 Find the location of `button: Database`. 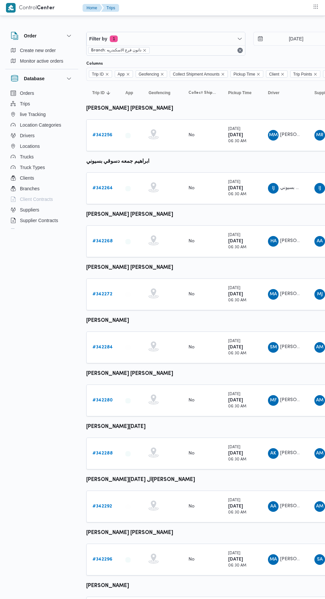

button: Database is located at coordinates (42, 79).